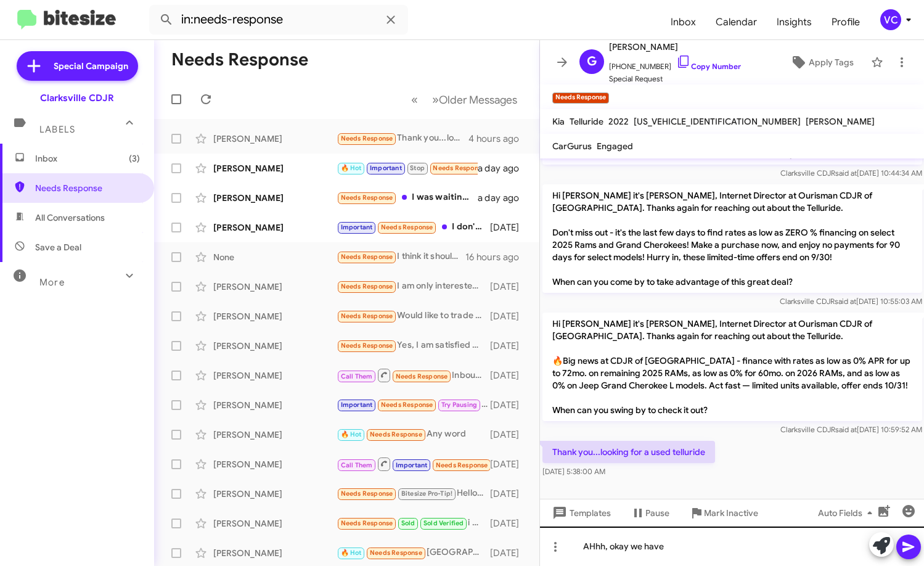 The width and height of the screenshot is (924, 566). Describe the element at coordinates (846, 22) in the screenshot. I see `a: Profile` at that location.